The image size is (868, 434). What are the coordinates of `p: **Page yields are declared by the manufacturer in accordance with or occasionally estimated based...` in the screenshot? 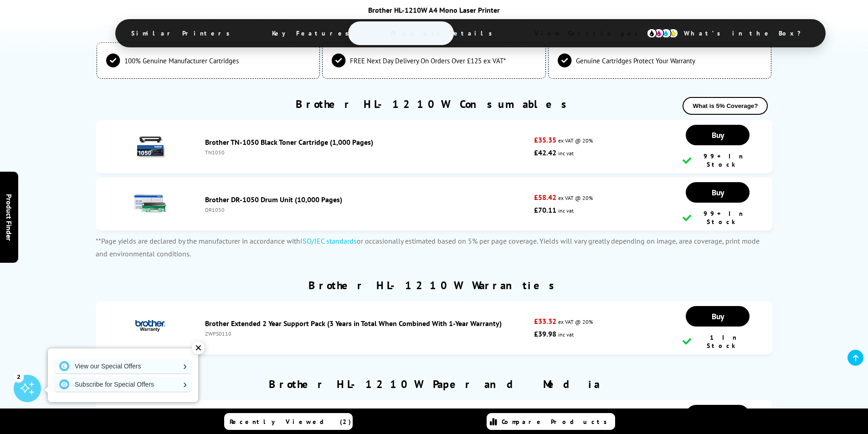 It's located at (434, 247).